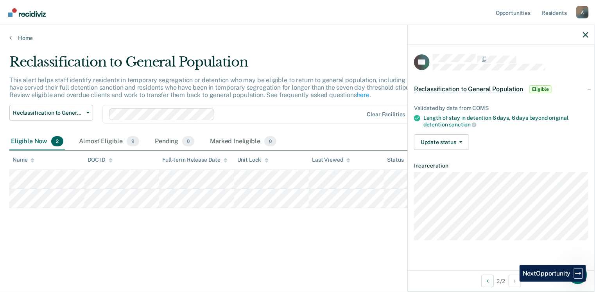 The width and height of the screenshot is (595, 292). I want to click on span: 2, so click(57, 141).